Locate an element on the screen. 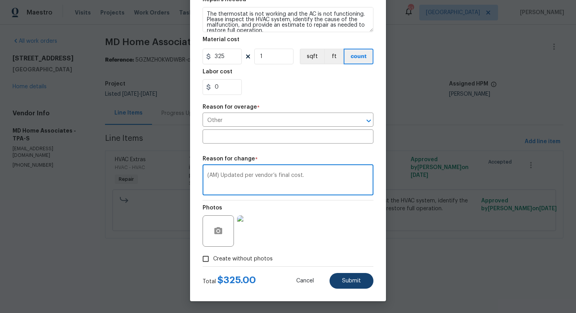  h5: Reason for overage is located at coordinates (230, 107).